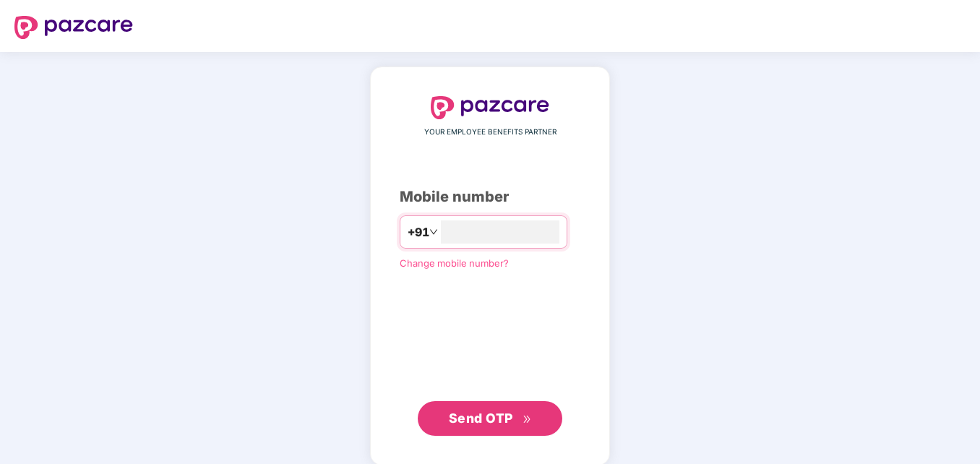 The image size is (980, 464). Describe the element at coordinates (527, 419) in the screenshot. I see `span: double-right` at that location.